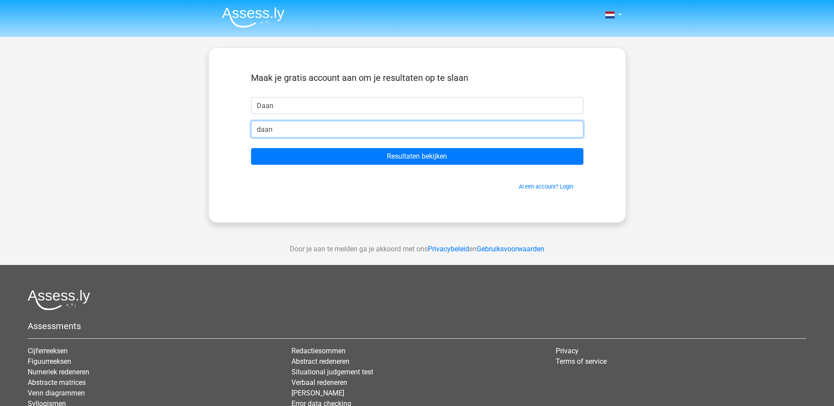  I want to click on a: Terms of service, so click(581, 361).